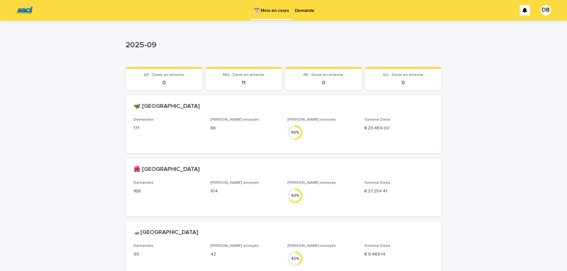  What do you see at coordinates (295, 259) in the screenshot?
I see `div: 42 %` at bounding box center [295, 259].